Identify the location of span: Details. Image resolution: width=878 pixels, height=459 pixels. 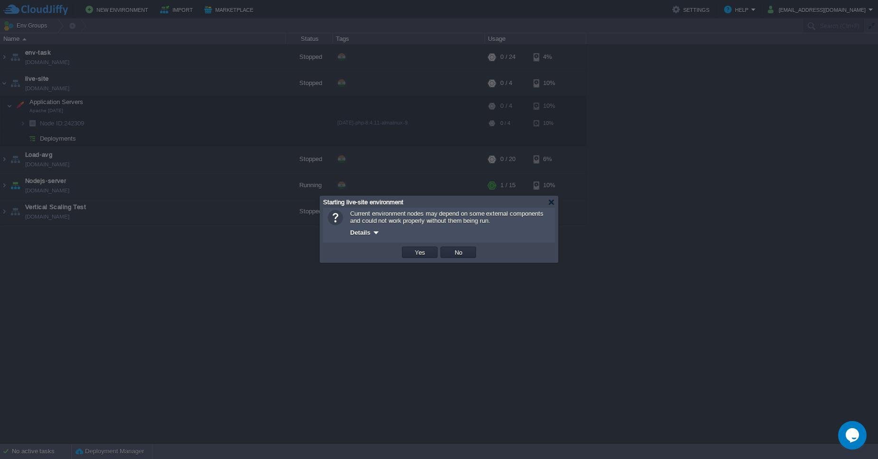
(360, 232).